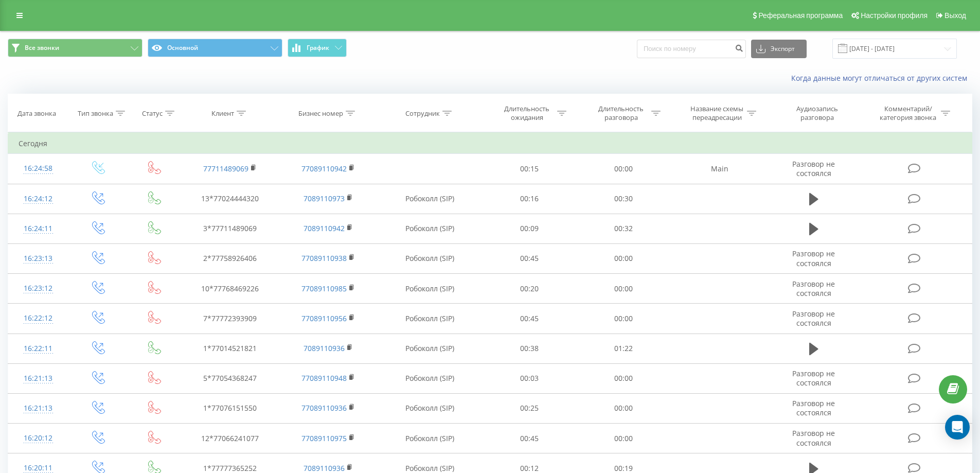 The height and width of the screenshot is (473, 980). Describe the element at coordinates (230, 258) in the screenshot. I see `td: 2*77758926406` at that location.